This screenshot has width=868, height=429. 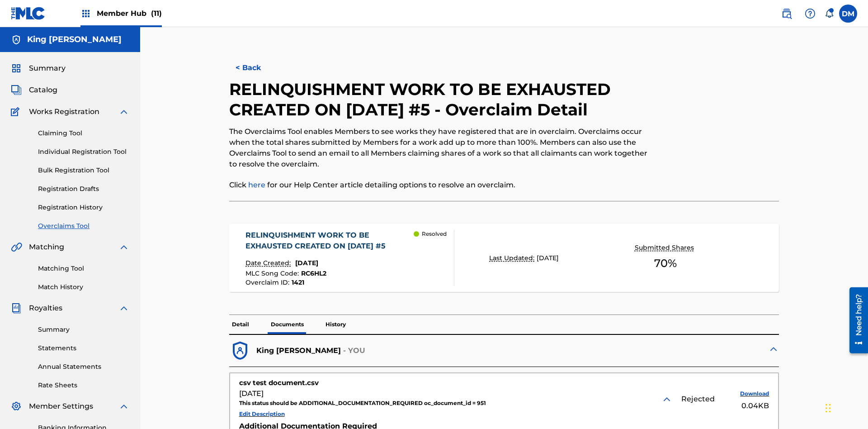 What do you see at coordinates (241, 324) in the screenshot?
I see `p: Detail` at bounding box center [241, 324].